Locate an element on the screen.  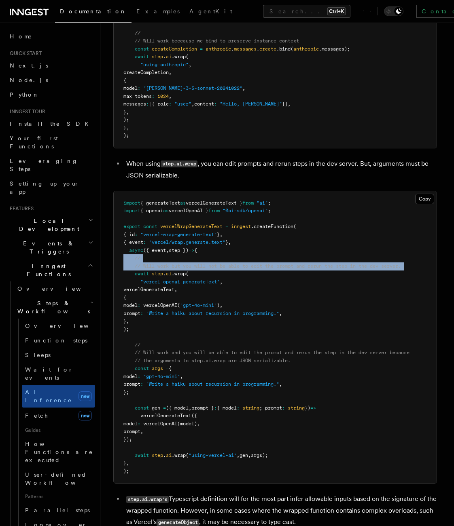
span: .messages); is located at coordinates (334, 49).